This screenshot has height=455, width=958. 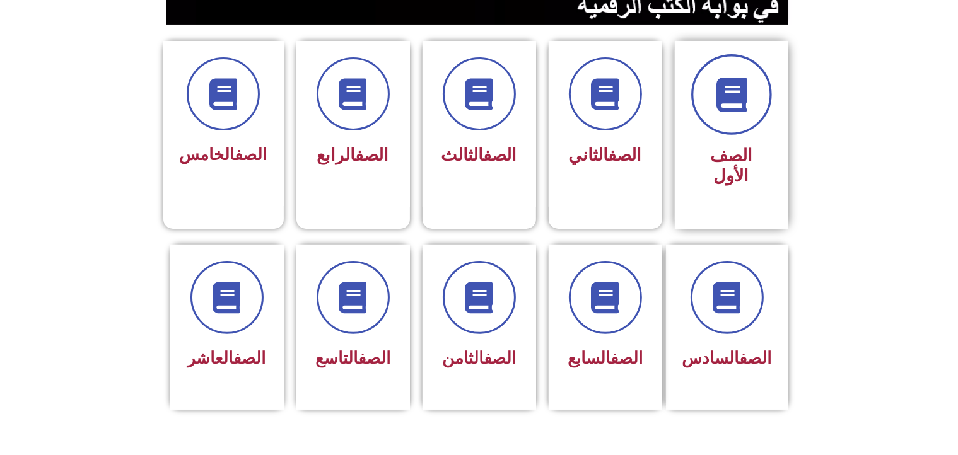 What do you see at coordinates (727, 358) in the screenshot?
I see `span: السادس` at bounding box center [727, 358].